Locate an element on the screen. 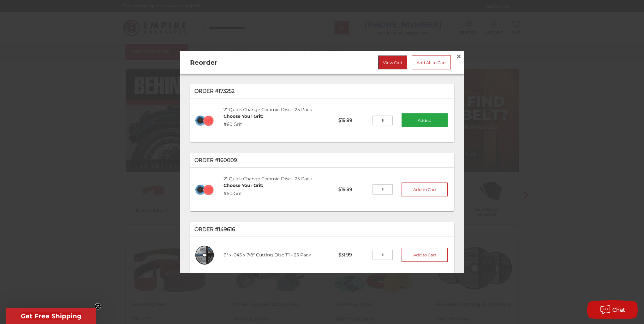  p: Order #160009 is located at coordinates (322, 160).